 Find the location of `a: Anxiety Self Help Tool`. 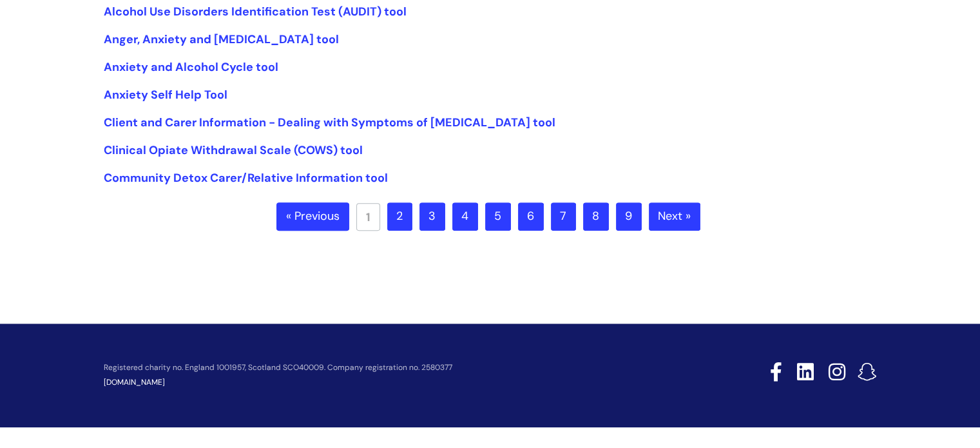

a: Anxiety Self Help Tool is located at coordinates (165, 94).